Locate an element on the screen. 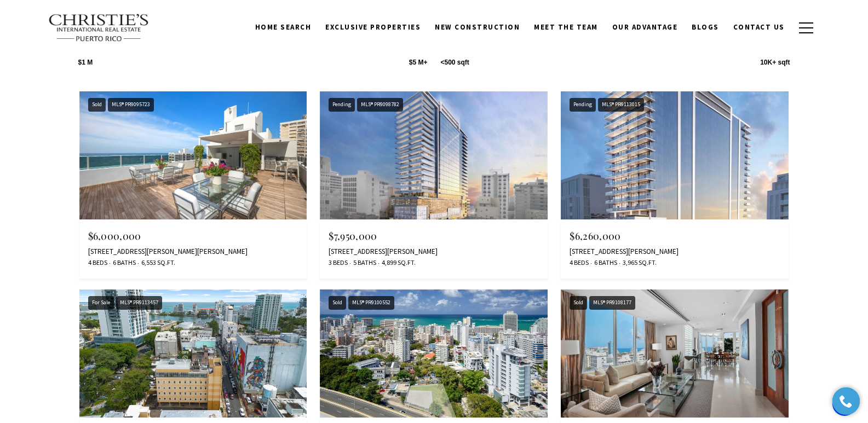  span: $5 M+ is located at coordinates (418, 63).